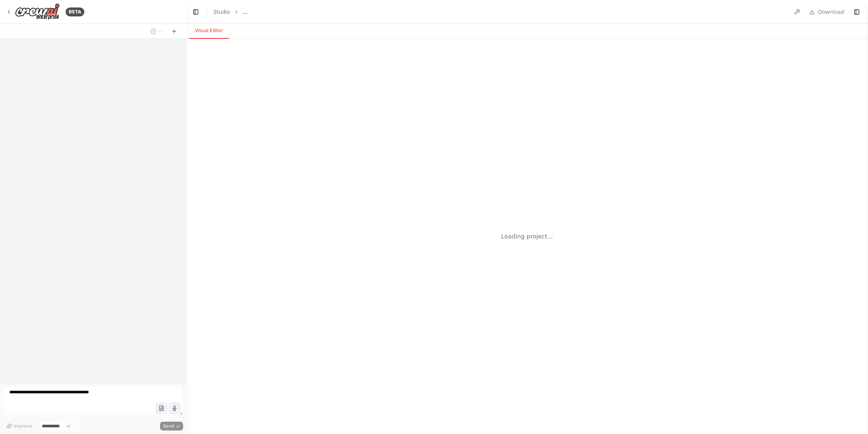 The width and height of the screenshot is (868, 434). Describe the element at coordinates (75, 12) in the screenshot. I see `div: BETA` at that location.